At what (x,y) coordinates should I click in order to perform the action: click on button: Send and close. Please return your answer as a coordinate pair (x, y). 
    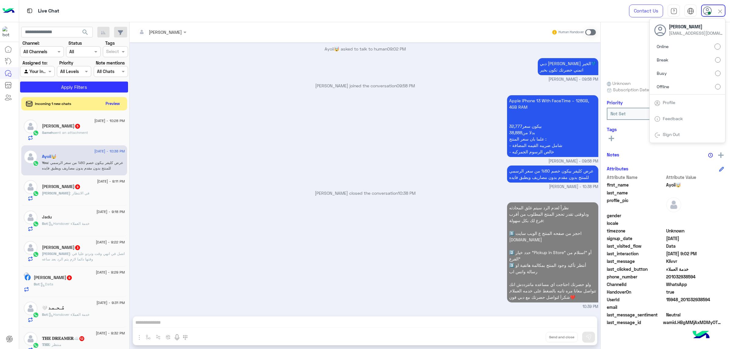
    Looking at the image, I should click on (562, 337).